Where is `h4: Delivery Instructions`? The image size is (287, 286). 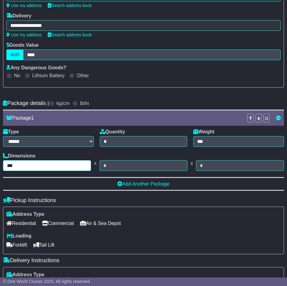 h4: Delivery Instructions is located at coordinates (144, 260).